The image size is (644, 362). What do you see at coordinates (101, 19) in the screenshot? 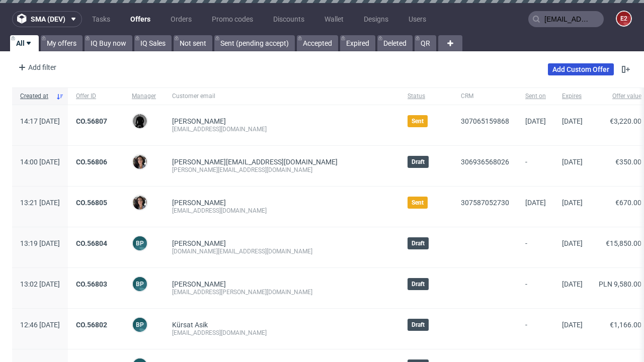
I see `a: Tasks` at bounding box center [101, 19].